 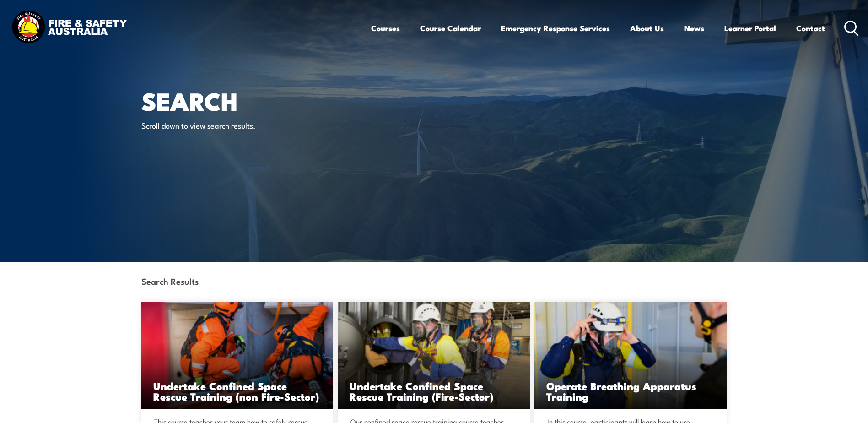 I want to click on img: Undertake Confined Space Rescue Training (non Fire-Sector) (2), so click(x=237, y=355).